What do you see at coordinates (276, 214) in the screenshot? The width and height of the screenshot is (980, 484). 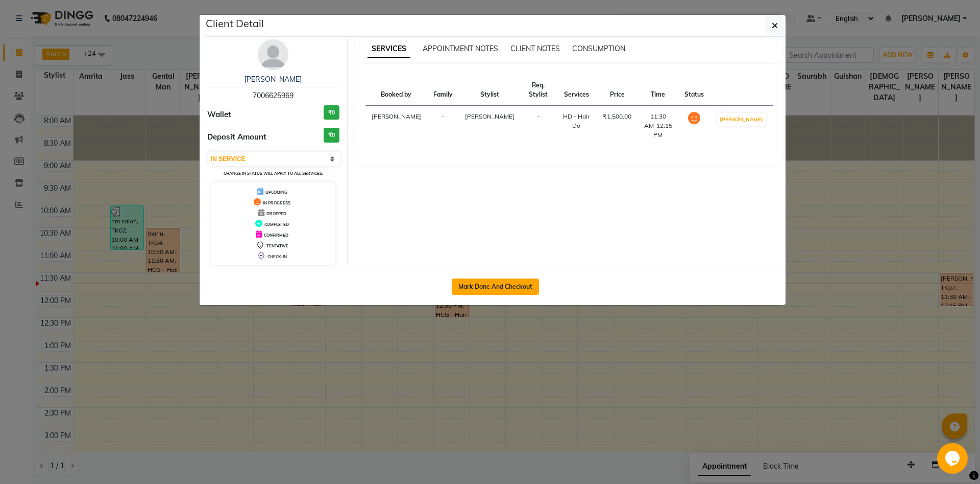 I see `span: DROPPED` at bounding box center [276, 214].